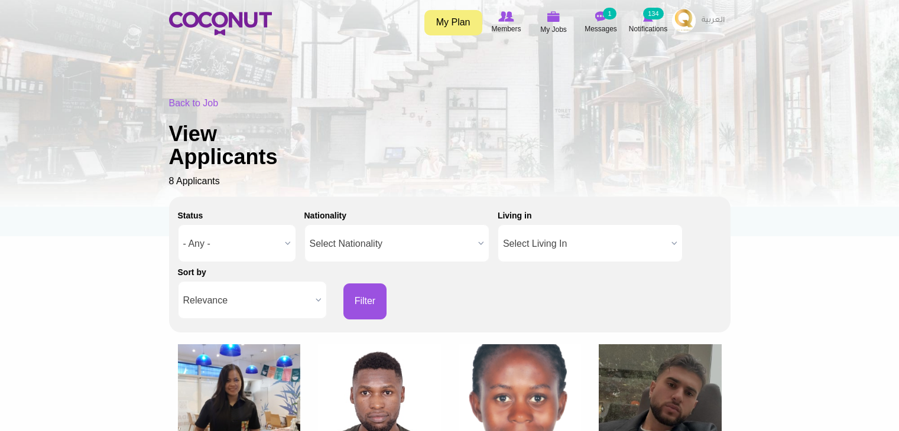 Image resolution: width=899 pixels, height=431 pixels. I want to click on a: My Plan, so click(453, 22).